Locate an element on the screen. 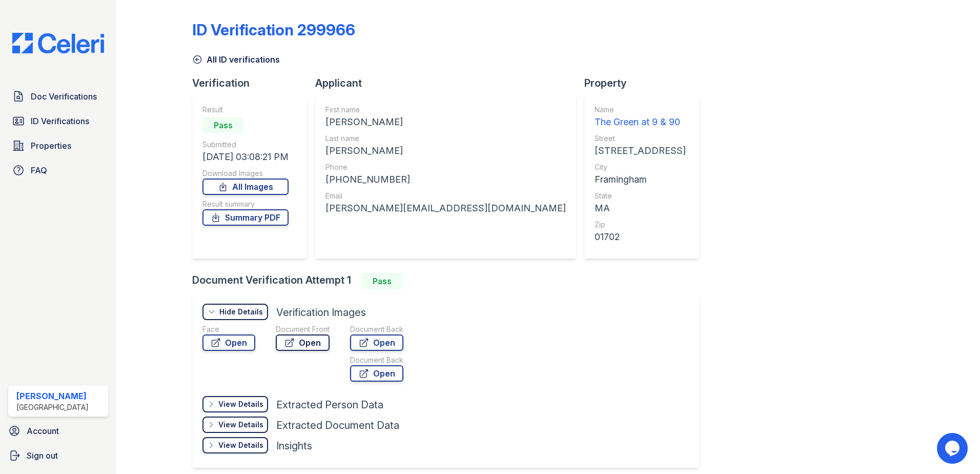 This screenshot has height=474, width=980. div: Zip is located at coordinates (641, 225).